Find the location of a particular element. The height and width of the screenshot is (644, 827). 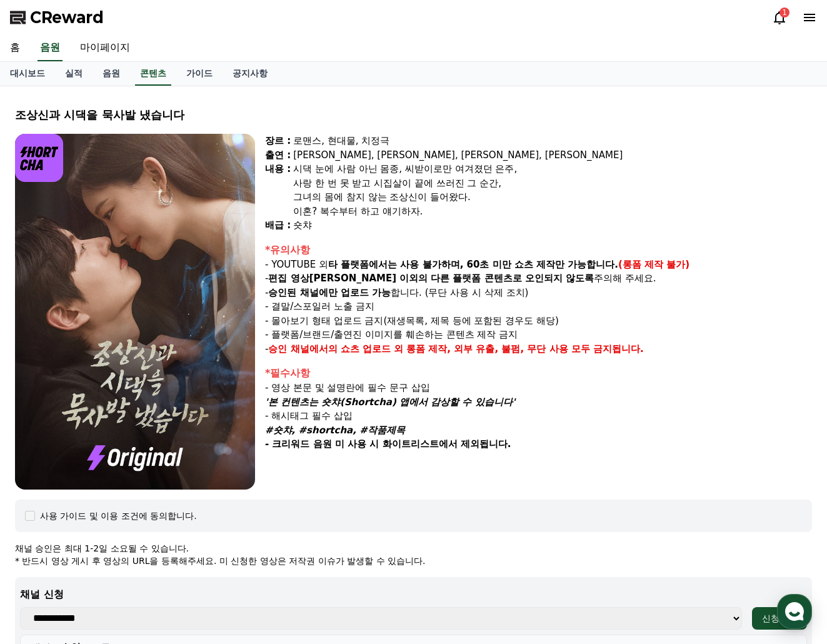

div: 출연 : is located at coordinates (278, 155).